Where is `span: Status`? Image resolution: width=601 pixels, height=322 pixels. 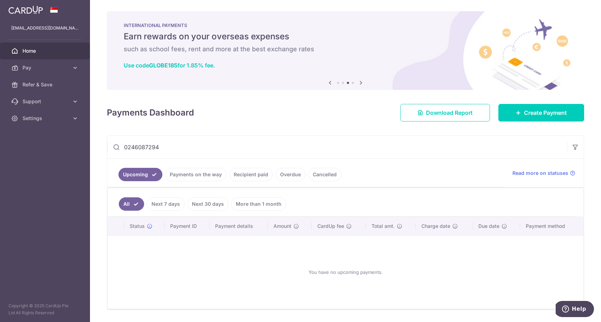
span: Status is located at coordinates (137, 226).